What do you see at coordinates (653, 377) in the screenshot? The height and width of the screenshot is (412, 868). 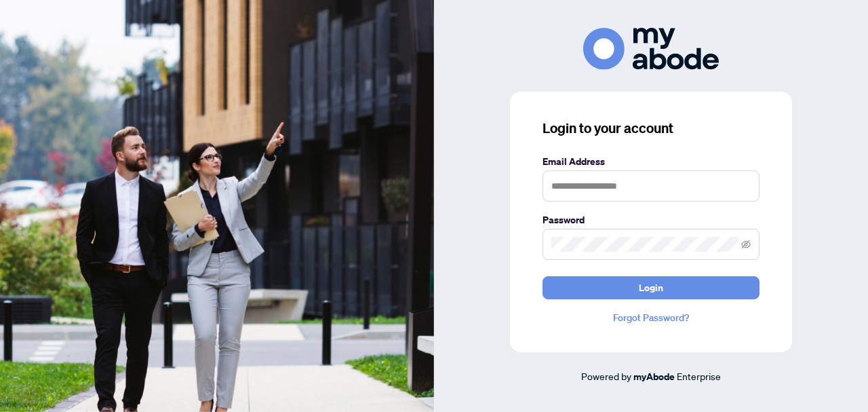 I see `a: myAbode` at bounding box center [653, 377].